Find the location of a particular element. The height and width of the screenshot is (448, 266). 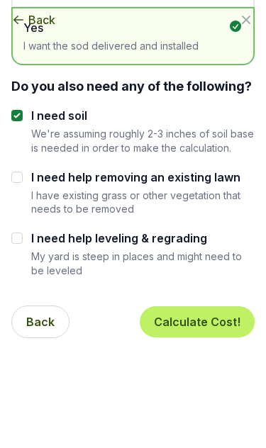

p: We're assuming roughly 2-3 inches of soil base is needed in order to make the calculation. is located at coordinates (142, 140).